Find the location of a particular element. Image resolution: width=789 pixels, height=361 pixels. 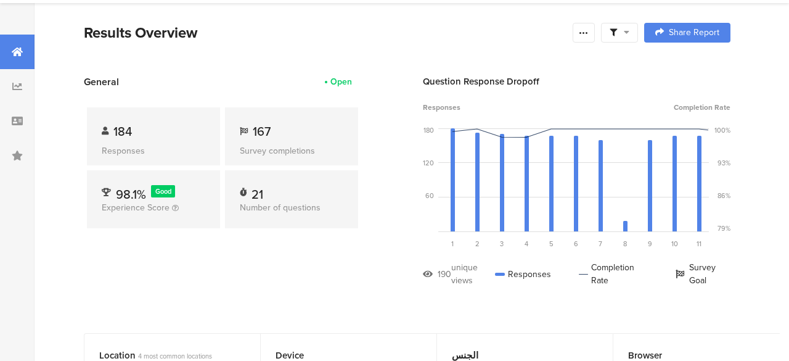

div: 60 is located at coordinates (430, 195).